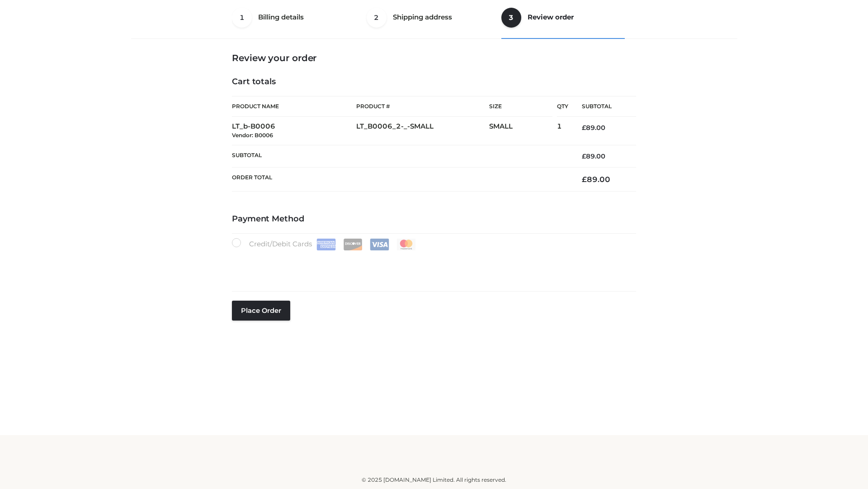  I want to click on h3: Review your order, so click(434, 58).